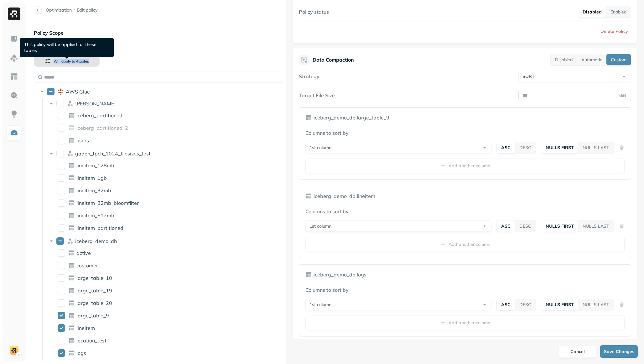 Image resolution: width=644 pixels, height=364 pixels. Describe the element at coordinates (64, 61) in the screenshot. I see `span: Will apply to` at that location.